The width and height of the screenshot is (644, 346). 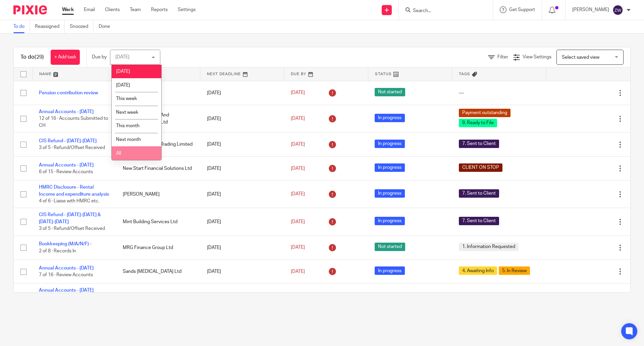 What do you see at coordinates (57, 251) in the screenshot?
I see `span: 2 of 8 · Records In` at bounding box center [57, 251].